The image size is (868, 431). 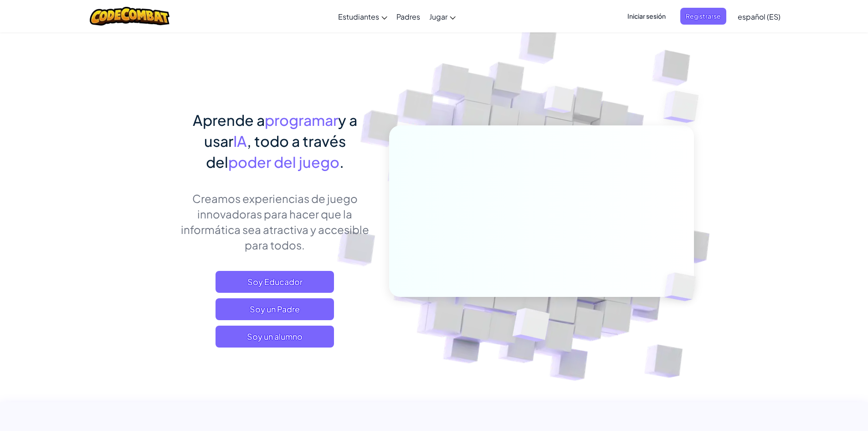 I want to click on a: Jugar, so click(x=443, y=17).